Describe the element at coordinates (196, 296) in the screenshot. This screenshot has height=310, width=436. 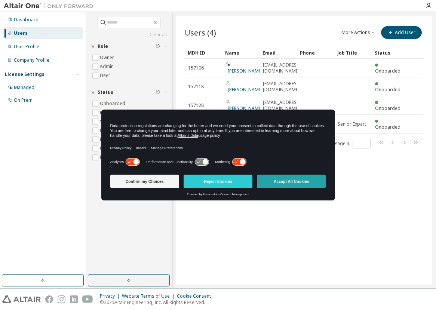
I see `div: Cookie Consent` at that location.